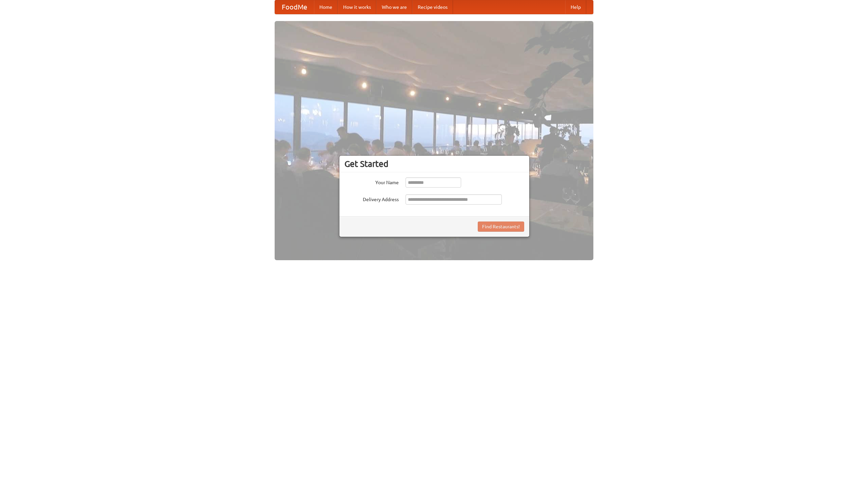 The height and width of the screenshot is (480, 868). What do you see at coordinates (295, 7) in the screenshot?
I see `a: FoodMe` at bounding box center [295, 7].